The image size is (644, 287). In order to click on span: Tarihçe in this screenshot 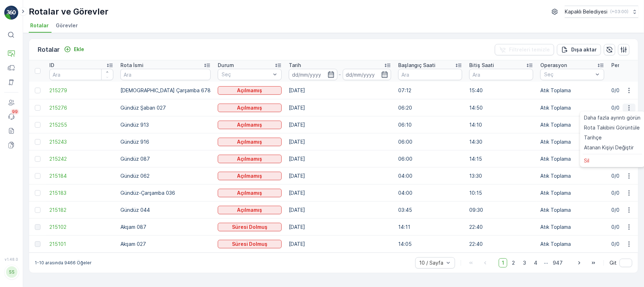, I will do `click(593, 138)`.